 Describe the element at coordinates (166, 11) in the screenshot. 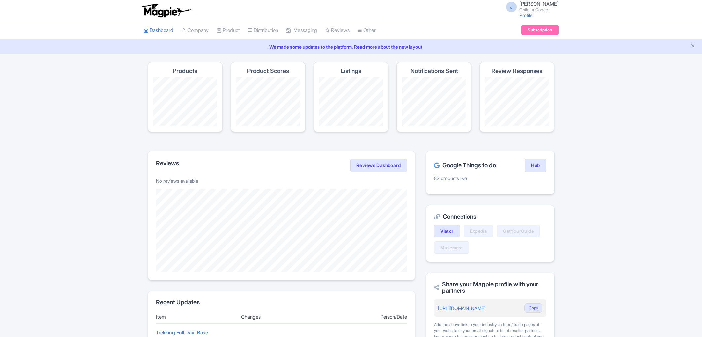

I see `img: logo-ab69f6fb50320c5b225c76a69d11143b.png` at that location.